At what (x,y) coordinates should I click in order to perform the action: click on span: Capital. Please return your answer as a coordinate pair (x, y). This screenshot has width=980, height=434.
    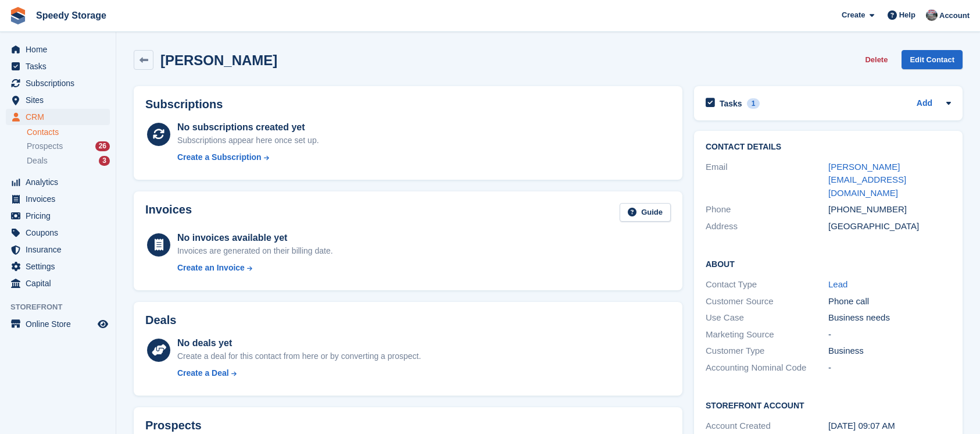
    Looking at the image, I should click on (61, 283).